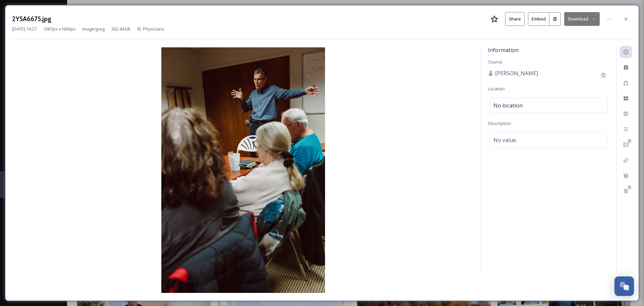 This screenshot has width=644, height=306. What do you see at coordinates (508, 105) in the screenshot?
I see `span: No location` at bounding box center [508, 105].